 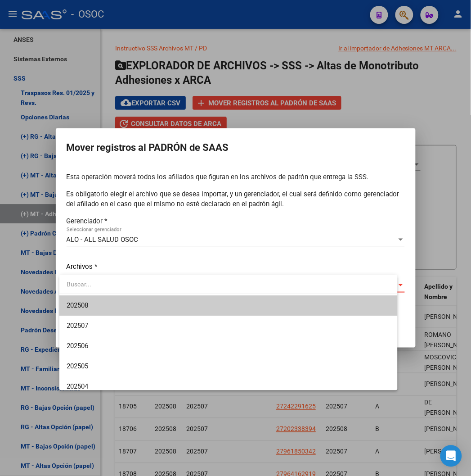 What do you see at coordinates (229, 284) in the screenshot?
I see `input: dropdown search` at bounding box center [229, 284].